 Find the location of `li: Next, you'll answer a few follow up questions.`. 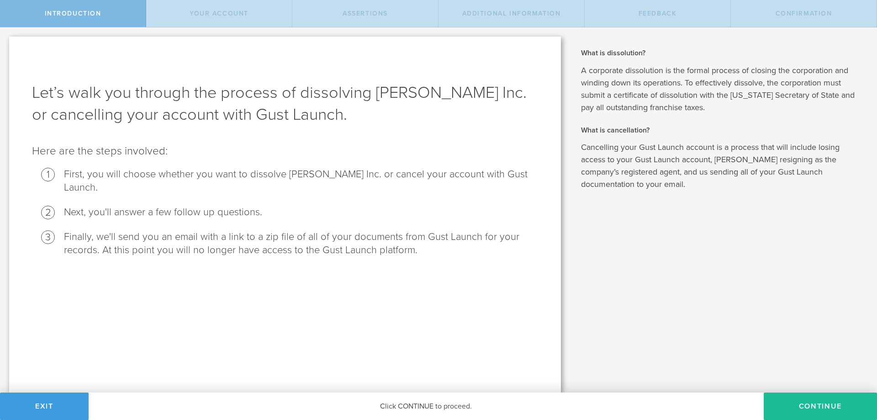

li: Next, you'll answer a few follow up questions. is located at coordinates (301, 212).